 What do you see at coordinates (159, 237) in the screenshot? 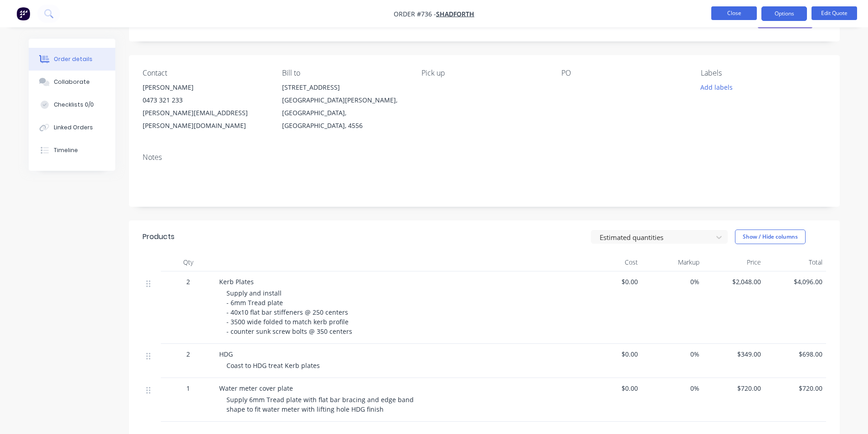
I see `div: Products` at bounding box center [159, 237].